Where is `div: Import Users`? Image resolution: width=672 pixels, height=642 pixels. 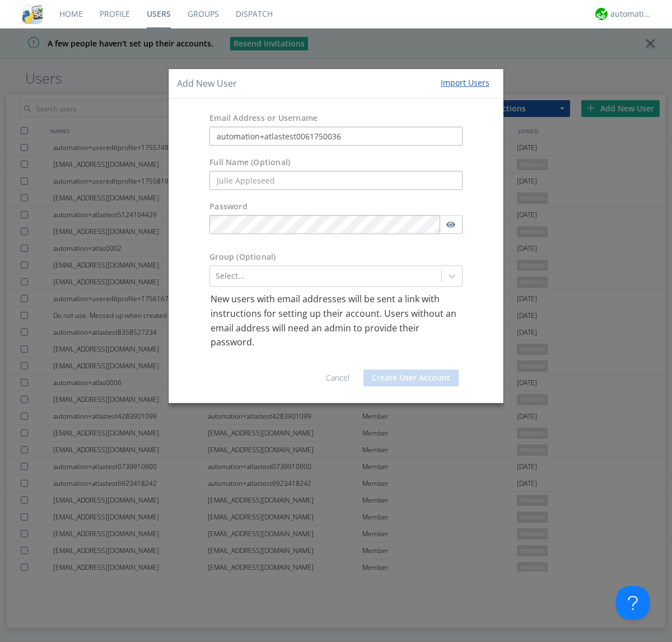 div: Import Users is located at coordinates (465, 83).